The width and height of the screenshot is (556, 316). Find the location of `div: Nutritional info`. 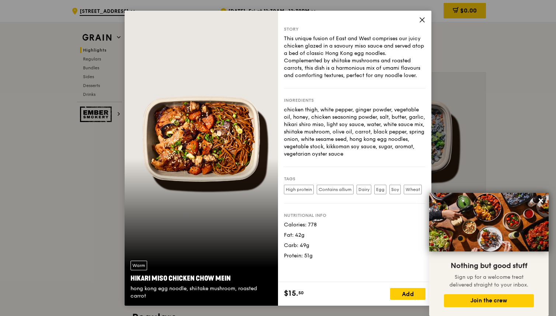

div: Nutritional info is located at coordinates (354, 215).